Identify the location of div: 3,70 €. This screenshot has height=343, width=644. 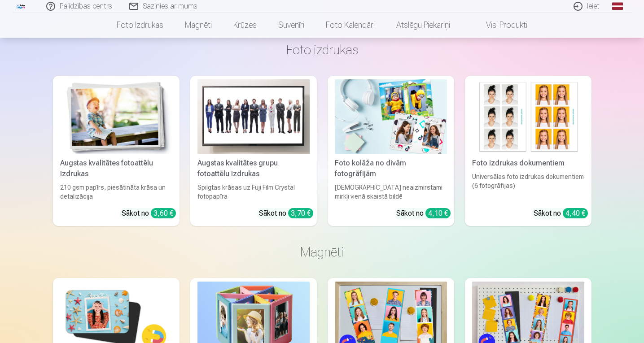
(301, 213).